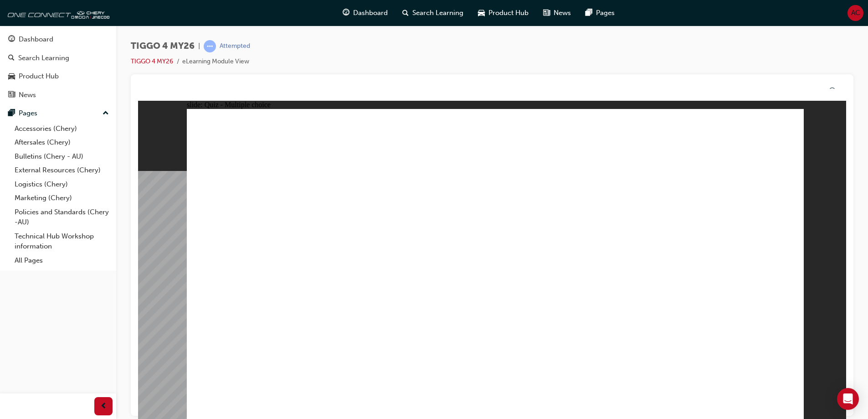 Image resolution: width=868 pixels, height=419 pixels. What do you see at coordinates (503, 13) in the screenshot?
I see `a: car-iconProduct Hub` at bounding box center [503, 13].